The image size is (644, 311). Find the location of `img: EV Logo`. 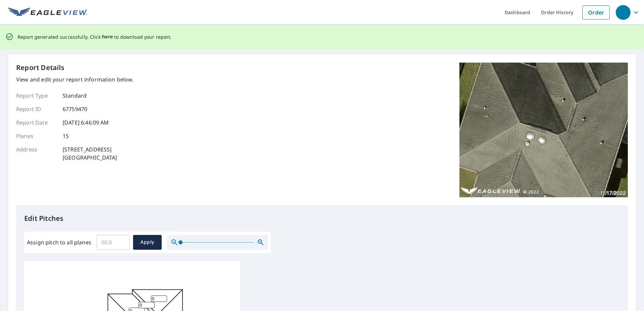

img: EV Logo is located at coordinates (48, 13).